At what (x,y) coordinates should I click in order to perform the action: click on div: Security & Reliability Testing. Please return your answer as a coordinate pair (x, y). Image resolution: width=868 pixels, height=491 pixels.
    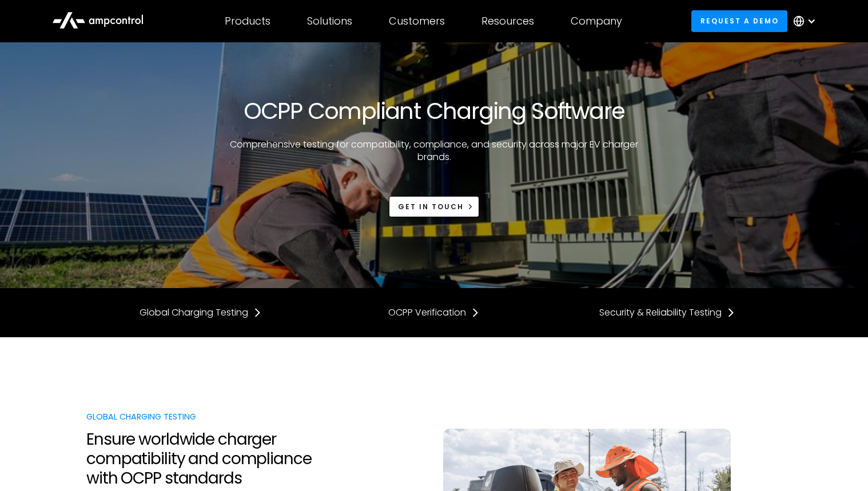
    Looking at the image, I should click on (661, 313).